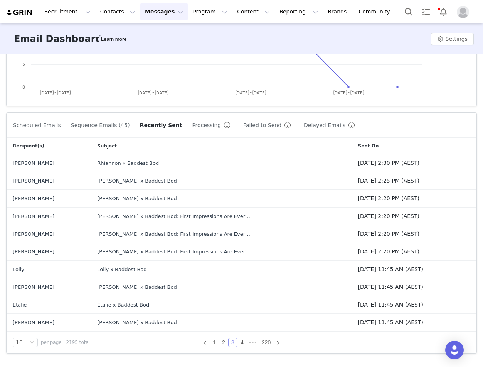 This screenshot has height=367, width=483. I want to click on div: Gem Pedersen, so click(49, 323).